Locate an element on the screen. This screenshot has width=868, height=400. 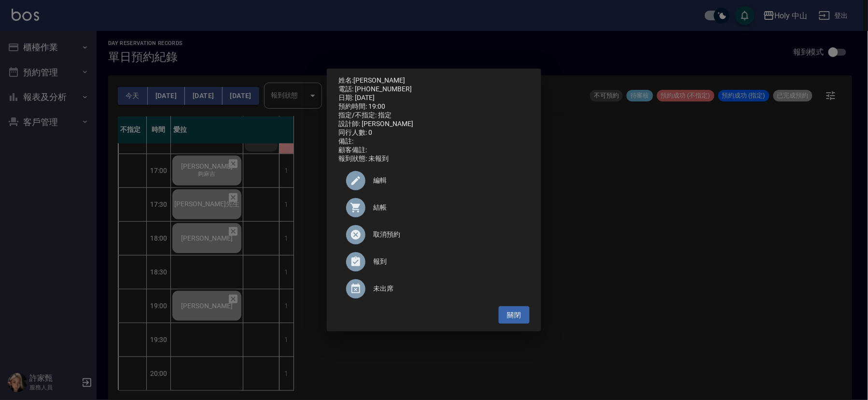
span: 編輯 is located at coordinates (447, 180).